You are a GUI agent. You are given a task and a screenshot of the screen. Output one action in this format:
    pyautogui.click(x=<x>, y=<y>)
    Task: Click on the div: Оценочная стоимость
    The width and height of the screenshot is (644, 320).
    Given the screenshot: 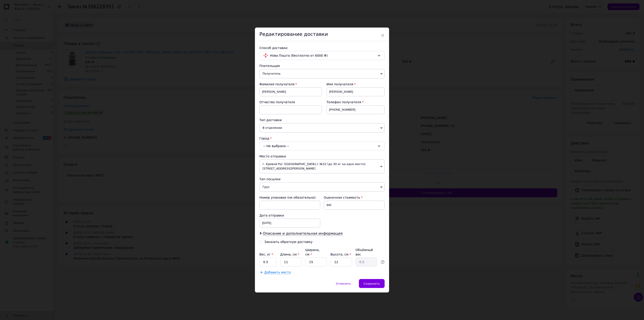 What is the action you would take?
    pyautogui.click(x=354, y=197)
    